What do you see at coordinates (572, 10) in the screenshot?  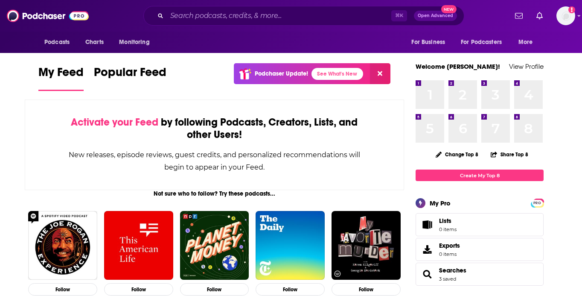 I see `svg: Add a profile image` at bounding box center [572, 10].